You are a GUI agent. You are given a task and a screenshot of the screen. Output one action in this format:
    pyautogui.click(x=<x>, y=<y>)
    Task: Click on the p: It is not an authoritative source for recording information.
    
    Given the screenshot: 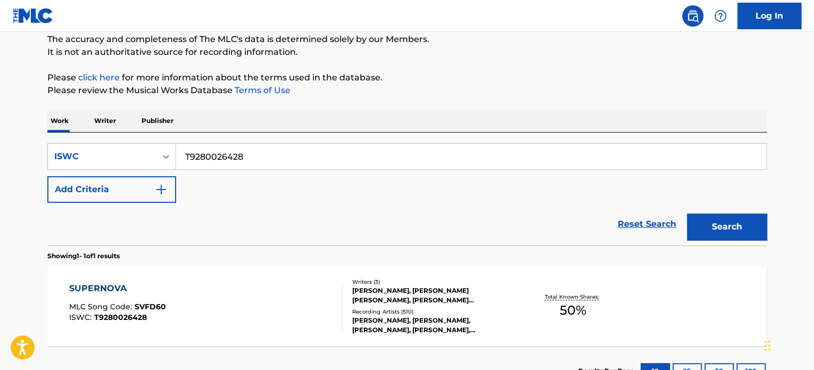 What is the action you would take?
    pyautogui.click(x=407, y=52)
    